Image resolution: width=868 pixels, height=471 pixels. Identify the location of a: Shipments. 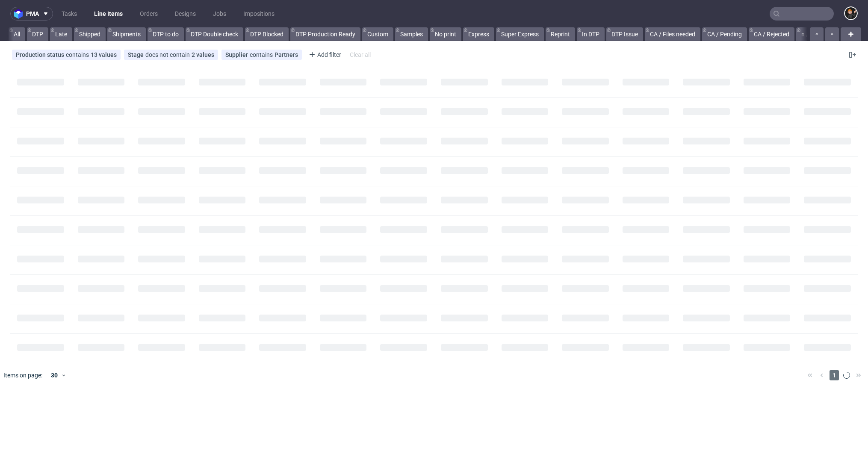
(126, 34).